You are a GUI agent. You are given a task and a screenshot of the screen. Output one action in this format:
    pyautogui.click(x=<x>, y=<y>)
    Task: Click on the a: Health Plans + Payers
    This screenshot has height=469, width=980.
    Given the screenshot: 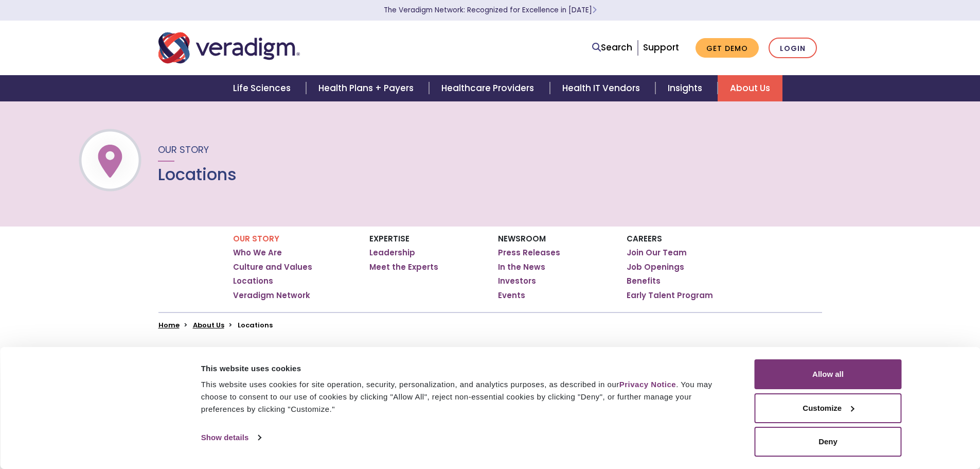 What is the action you would take?
    pyautogui.click(x=367, y=88)
    